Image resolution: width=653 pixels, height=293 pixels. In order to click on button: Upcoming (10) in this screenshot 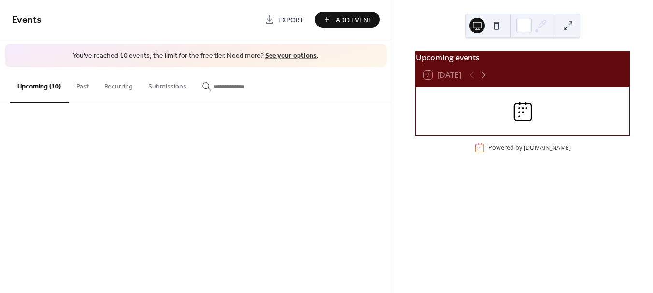, I will do `click(39, 85)`.